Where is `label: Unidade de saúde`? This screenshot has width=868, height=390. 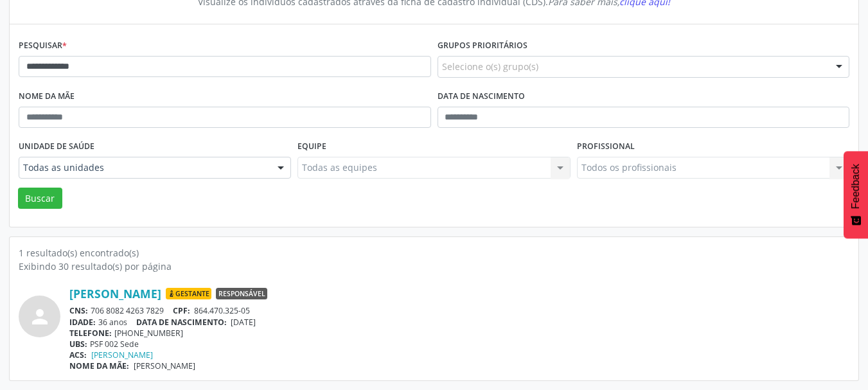 label: Unidade de saúde is located at coordinates (57, 146).